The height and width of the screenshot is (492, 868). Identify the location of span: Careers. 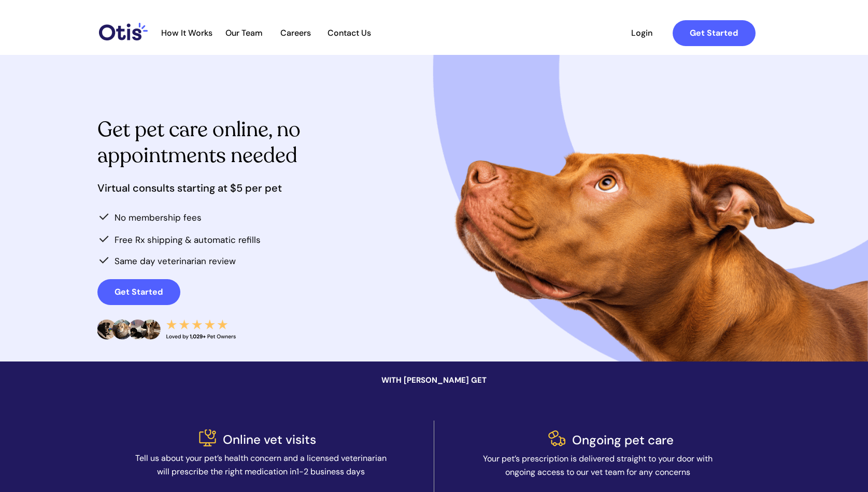
(296, 33).